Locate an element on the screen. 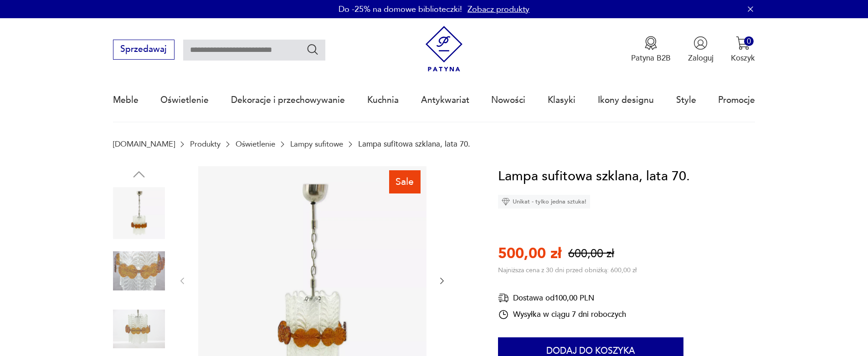 The width and height of the screenshot is (868, 356). p: Najniższa cena z 30 dni przed obniżką: 600,00 zł is located at coordinates (567, 270).